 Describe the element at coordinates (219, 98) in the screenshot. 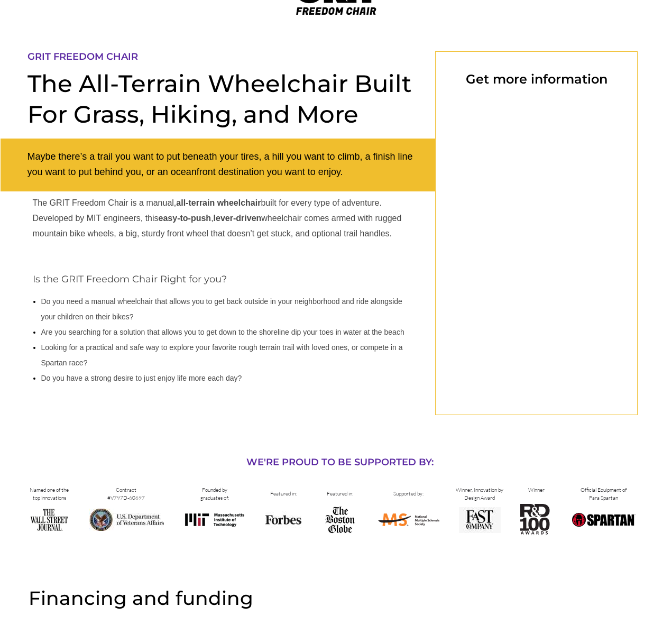

I see `span: The All-Terrain Wheelchair Built For Grass, Hiking, and More` at that location.